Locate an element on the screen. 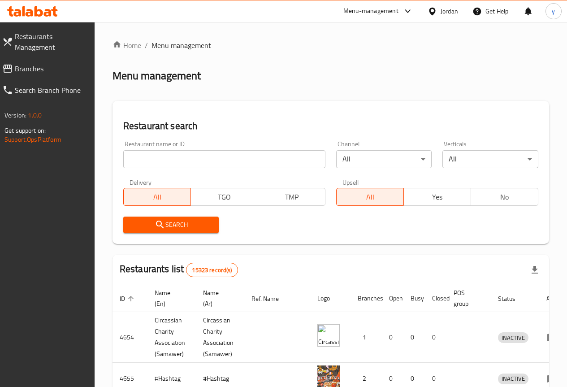  span: 1.0.0 is located at coordinates (35, 115).